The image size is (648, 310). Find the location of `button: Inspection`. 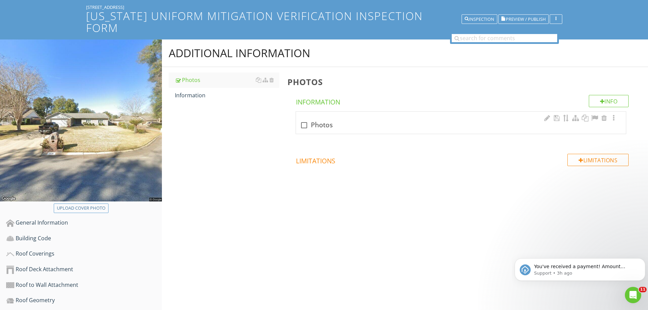

button: Inspection is located at coordinates (479, 19).